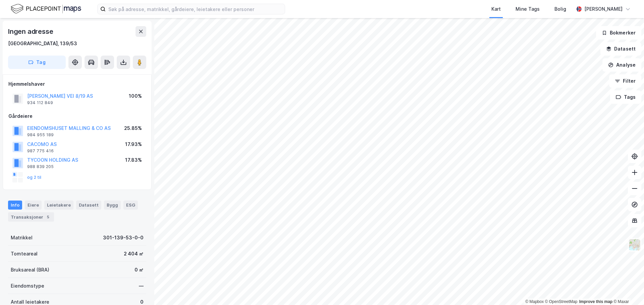 The image size is (644, 305). What do you see at coordinates (37, 62) in the screenshot?
I see `button: Tag` at bounding box center [37, 62].